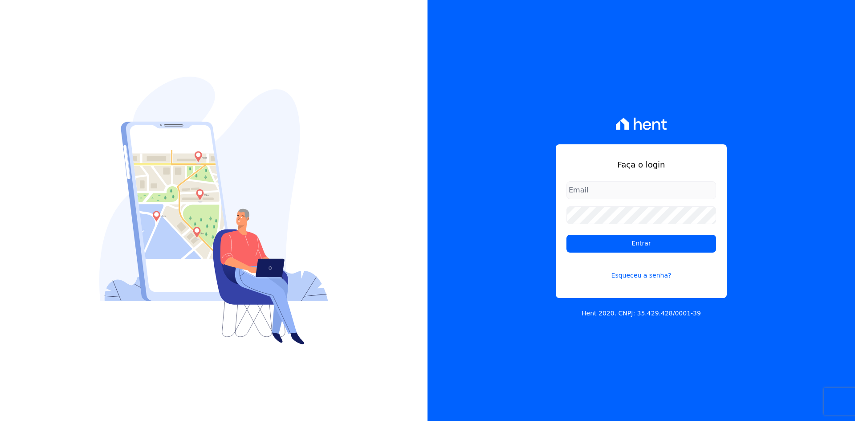 The width and height of the screenshot is (855, 421). What do you see at coordinates (641, 270) in the screenshot?
I see `a: Esqueceu a senha?` at bounding box center [641, 270].